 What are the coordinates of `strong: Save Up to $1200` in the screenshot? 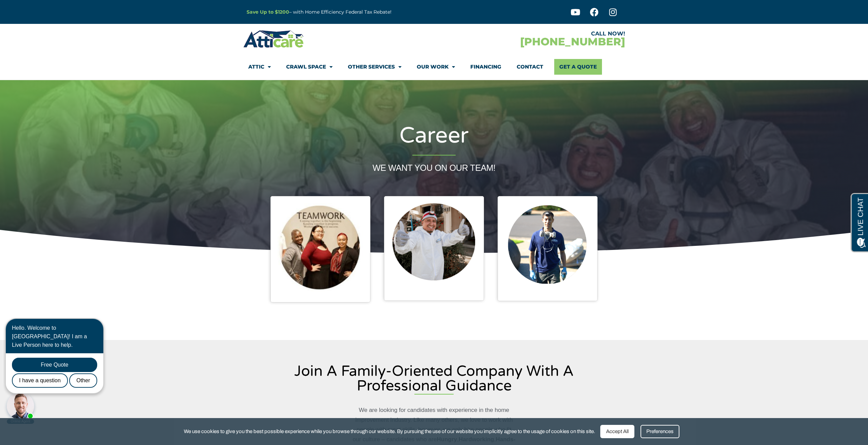 It's located at (268, 12).